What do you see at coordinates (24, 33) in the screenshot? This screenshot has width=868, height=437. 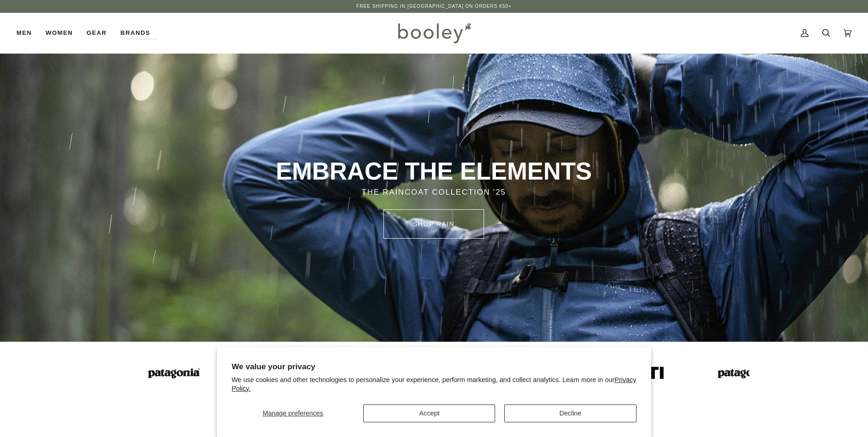 I see `span: Men` at bounding box center [24, 33].